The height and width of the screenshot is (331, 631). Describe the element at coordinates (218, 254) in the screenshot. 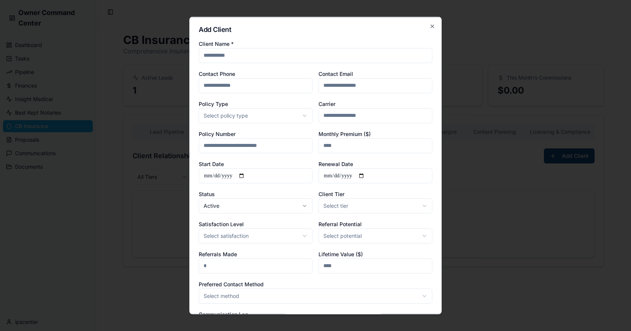

I see `label: Referrals Made` at that location.